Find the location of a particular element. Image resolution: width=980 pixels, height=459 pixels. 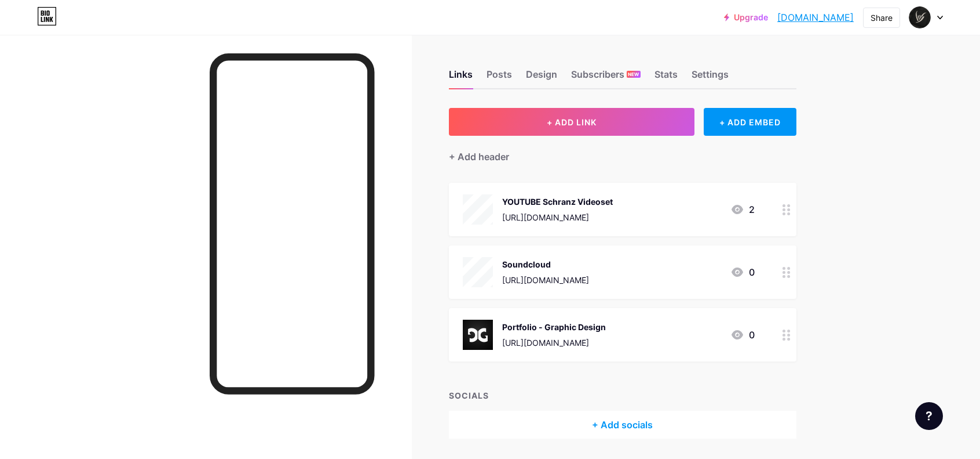

div: + Add socials is located at coordinates (623, 425).